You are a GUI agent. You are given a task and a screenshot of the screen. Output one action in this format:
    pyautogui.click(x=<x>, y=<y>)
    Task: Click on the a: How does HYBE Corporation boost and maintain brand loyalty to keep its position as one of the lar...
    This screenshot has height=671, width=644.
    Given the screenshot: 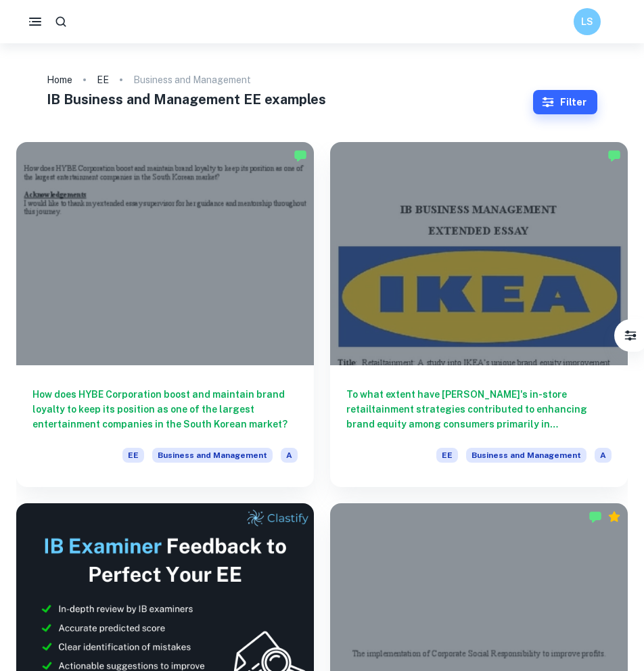 What is the action you would take?
    pyautogui.click(x=165, y=314)
    